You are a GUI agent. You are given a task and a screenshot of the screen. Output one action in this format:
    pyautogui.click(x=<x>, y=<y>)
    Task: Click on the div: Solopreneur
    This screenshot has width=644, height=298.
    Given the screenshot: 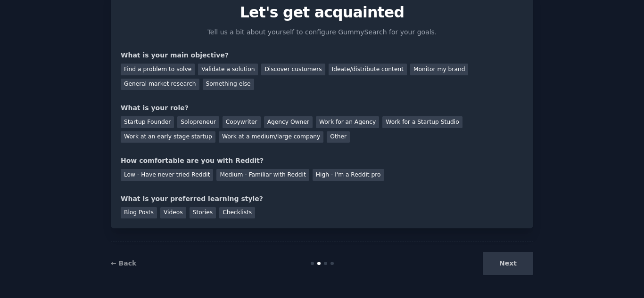 What is the action you would take?
    pyautogui.click(x=198, y=122)
    